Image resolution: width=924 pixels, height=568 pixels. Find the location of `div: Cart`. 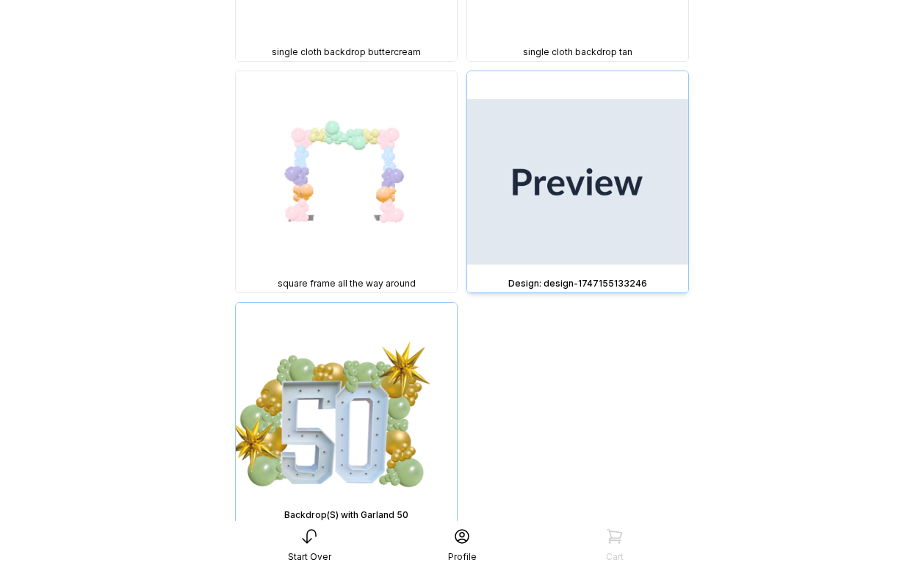

div: Cart is located at coordinates (615, 557).